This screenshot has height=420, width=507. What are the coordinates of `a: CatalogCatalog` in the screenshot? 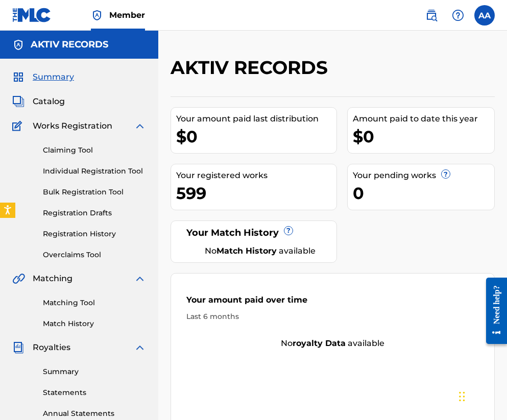 It's located at (38, 101).